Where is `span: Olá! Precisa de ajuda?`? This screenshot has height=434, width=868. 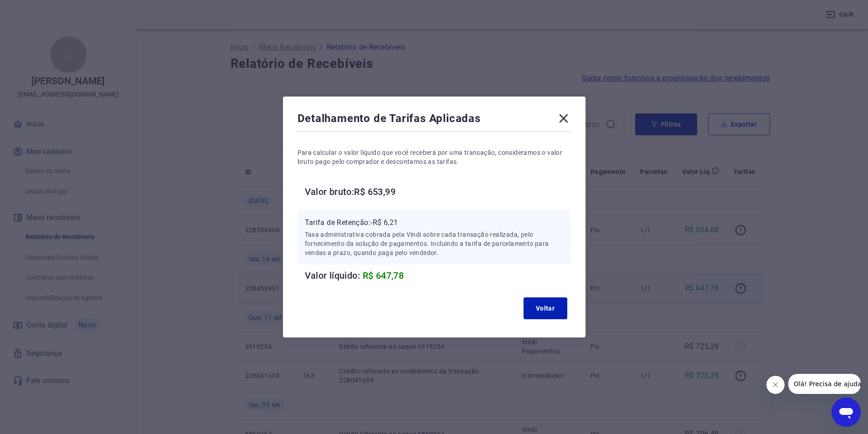
span: Olá! Precisa de ajuda? is located at coordinates (41, 10).